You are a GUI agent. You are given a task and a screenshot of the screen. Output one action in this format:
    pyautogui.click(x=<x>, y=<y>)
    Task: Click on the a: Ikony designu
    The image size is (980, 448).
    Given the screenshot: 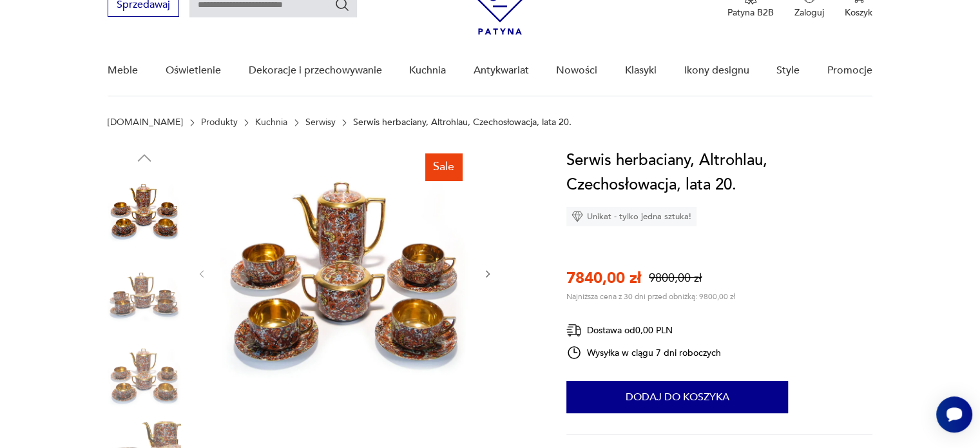 What is the action you would take?
    pyautogui.click(x=716, y=70)
    